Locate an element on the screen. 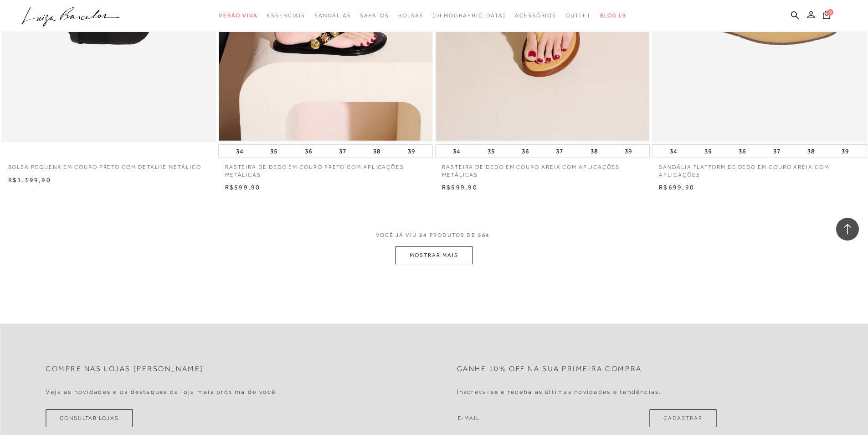 Image resolution: width=868 pixels, height=435 pixels. a: SANDÁLIA FLATFORM DE DEDO EM COURO AREIA COM APLICAÇÕES is located at coordinates (759, 168).